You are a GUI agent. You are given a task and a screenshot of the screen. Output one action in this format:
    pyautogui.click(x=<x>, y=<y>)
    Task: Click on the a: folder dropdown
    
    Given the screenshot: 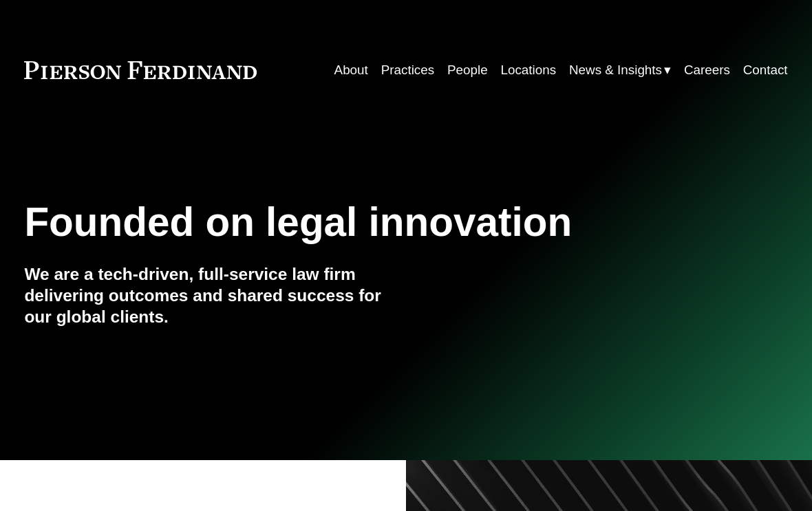 What is the action you would take?
    pyautogui.click(x=620, y=70)
    